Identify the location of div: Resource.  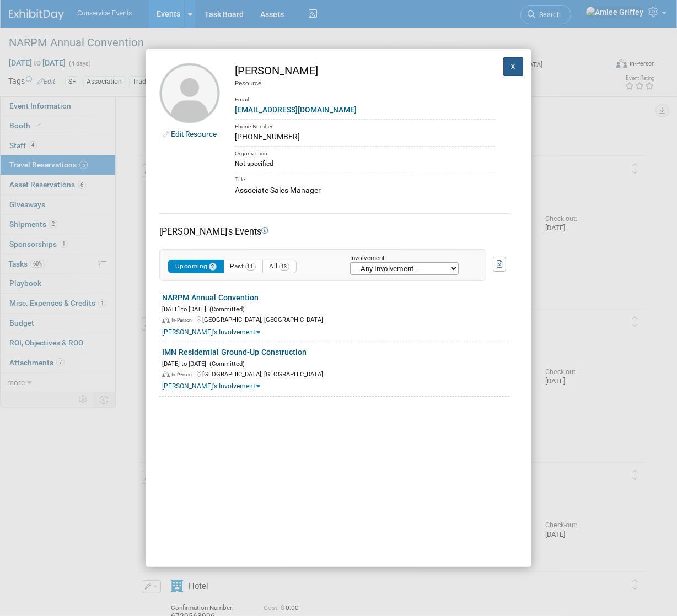
(365, 83).